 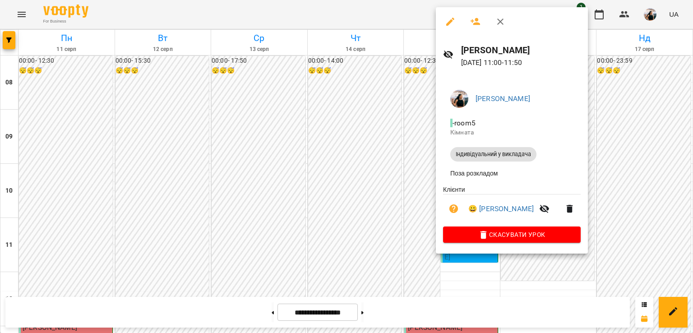 I want to click on span: Індивідуальний у викладача, so click(x=493, y=154).